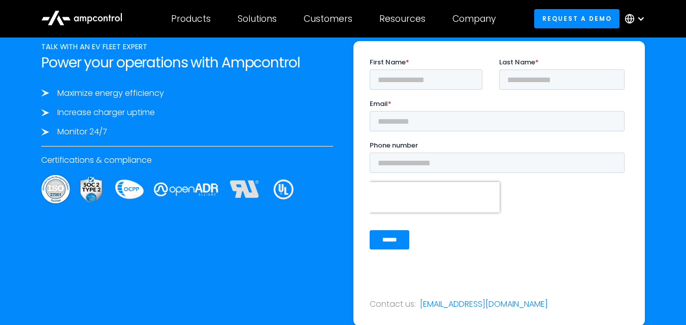 This screenshot has width=686, height=325. I want to click on div: Resources, so click(402, 19).